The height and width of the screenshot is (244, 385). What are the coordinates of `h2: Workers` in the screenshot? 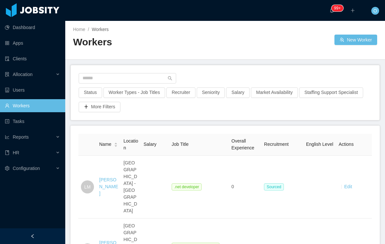 It's located at (149, 42).